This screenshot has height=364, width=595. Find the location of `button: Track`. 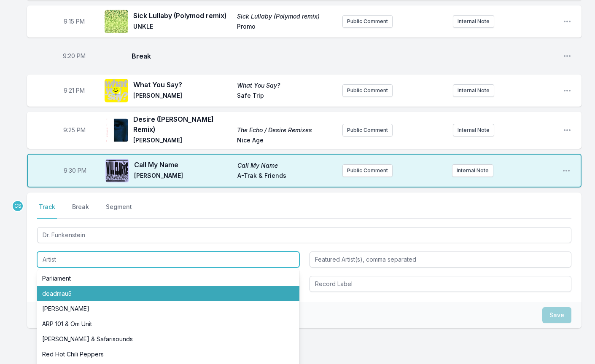

button: Track is located at coordinates (47, 210).